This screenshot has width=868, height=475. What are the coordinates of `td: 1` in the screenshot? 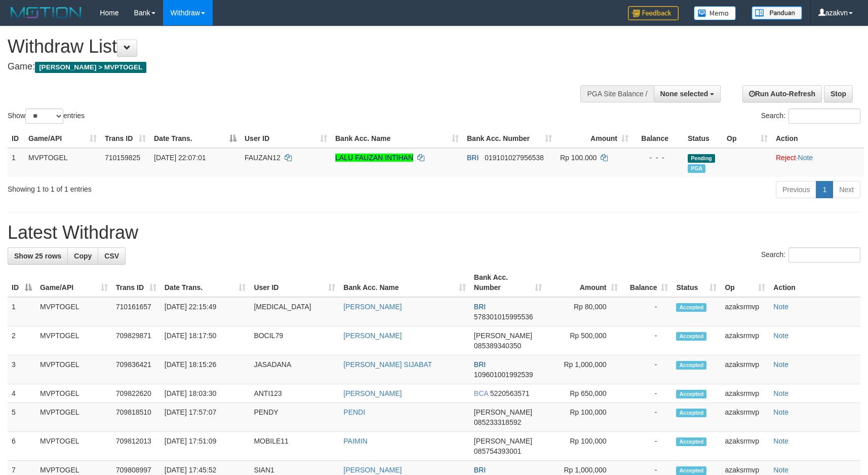 It's located at (15, 162).